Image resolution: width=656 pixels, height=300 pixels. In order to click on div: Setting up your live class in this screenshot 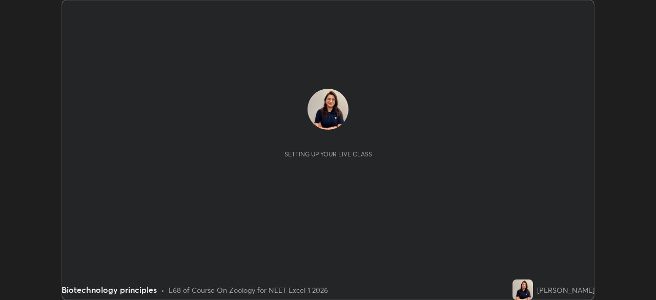, I will do `click(328, 154)`.